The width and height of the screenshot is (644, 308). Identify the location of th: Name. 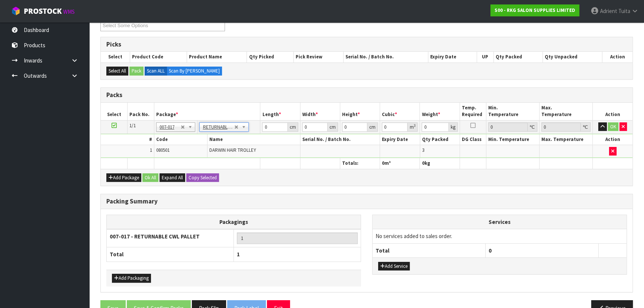
(253, 140).